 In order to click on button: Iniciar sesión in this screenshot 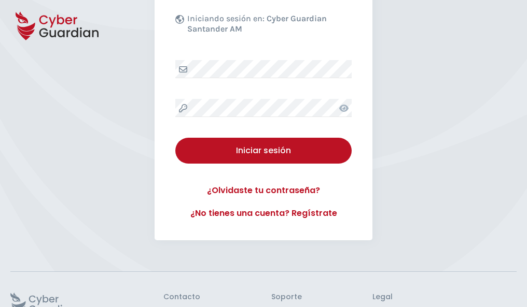, I will do `click(263, 151)`.